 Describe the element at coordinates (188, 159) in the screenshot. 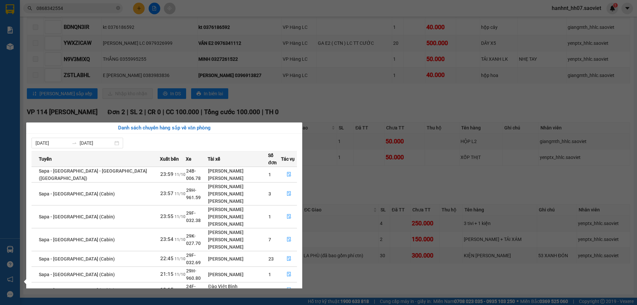

I see `span: Xe` at that location.